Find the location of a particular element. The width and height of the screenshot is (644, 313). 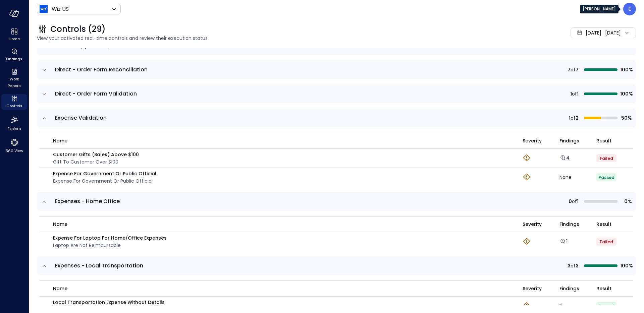

div: Home is located at coordinates (14, 35).